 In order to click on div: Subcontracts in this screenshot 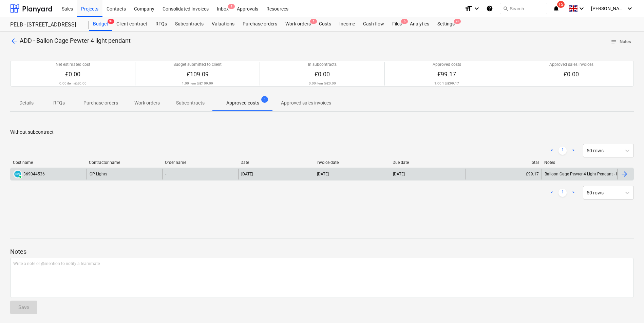, I will do `click(189, 24)`.